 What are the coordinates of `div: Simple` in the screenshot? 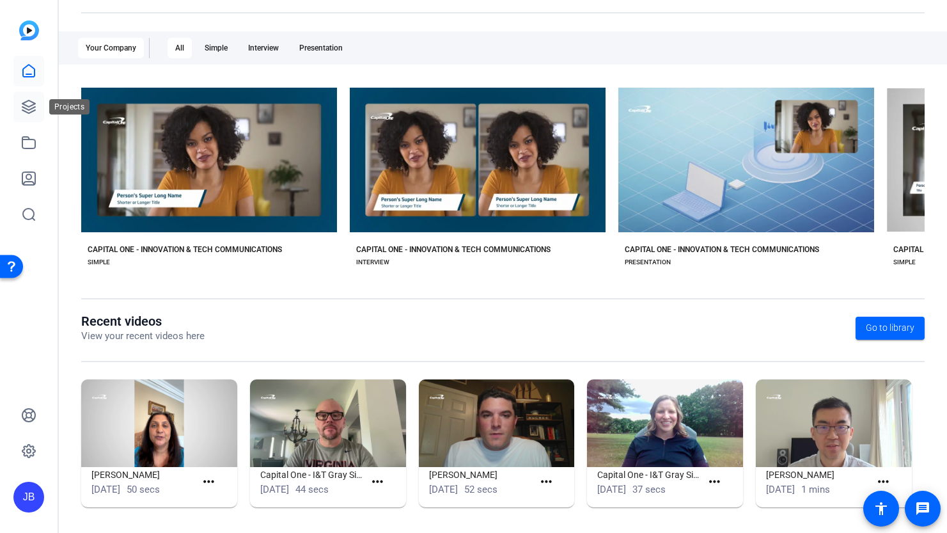 It's located at (216, 48).